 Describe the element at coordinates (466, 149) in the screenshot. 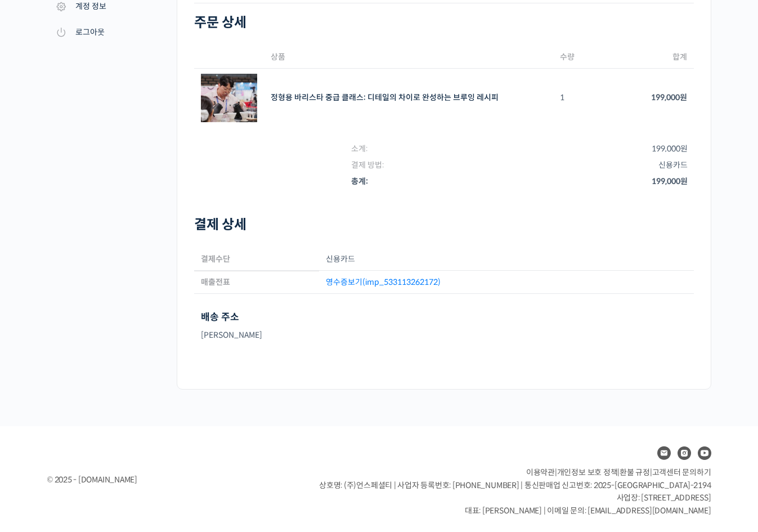

I see `th: 소계:` at that location.